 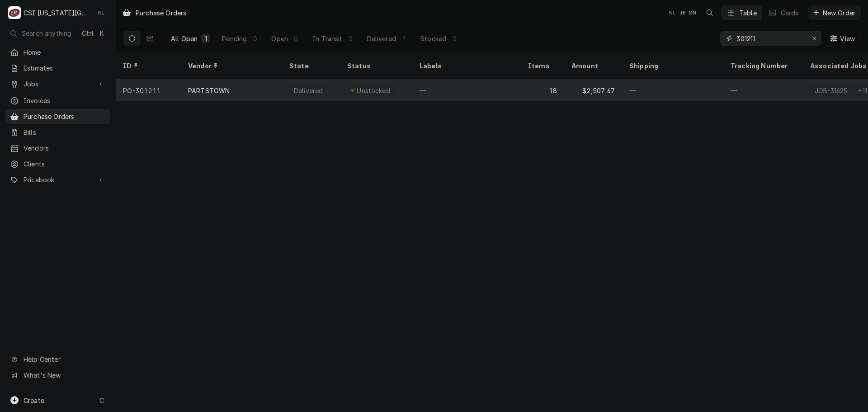 What do you see at coordinates (434, 38) in the screenshot?
I see `div: Stocked` at bounding box center [434, 38].